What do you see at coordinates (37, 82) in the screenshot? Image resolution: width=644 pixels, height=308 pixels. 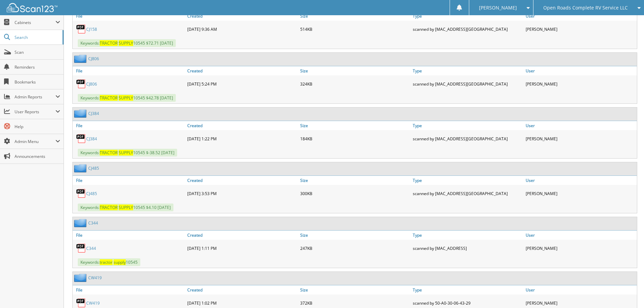 I see `span: Bookmarks` at bounding box center [37, 82].